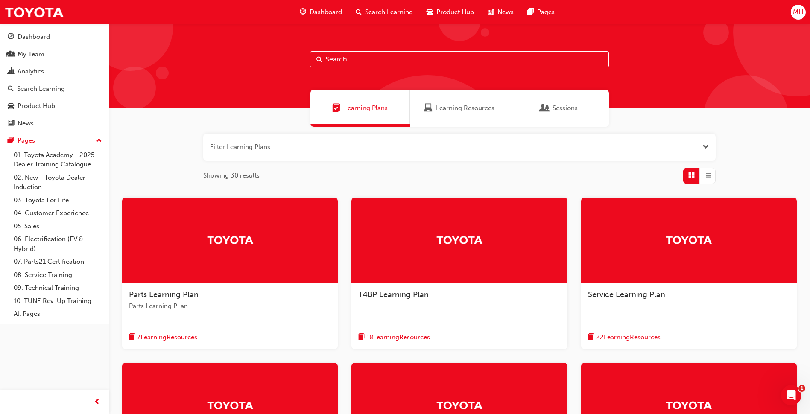 The height and width of the screenshot is (414, 810). What do you see at coordinates (58, 200) in the screenshot?
I see `a: 03. Toyota For Life` at bounding box center [58, 200].